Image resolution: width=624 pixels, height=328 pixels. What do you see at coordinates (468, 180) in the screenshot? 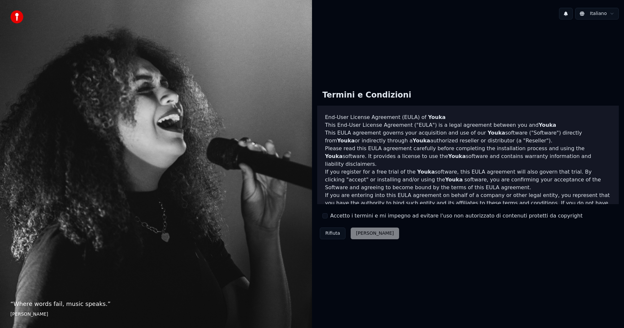
I see `p: If you register for a free trial of the software, this EULA agreement will also govern that trial...` at bounding box center [468, 180].